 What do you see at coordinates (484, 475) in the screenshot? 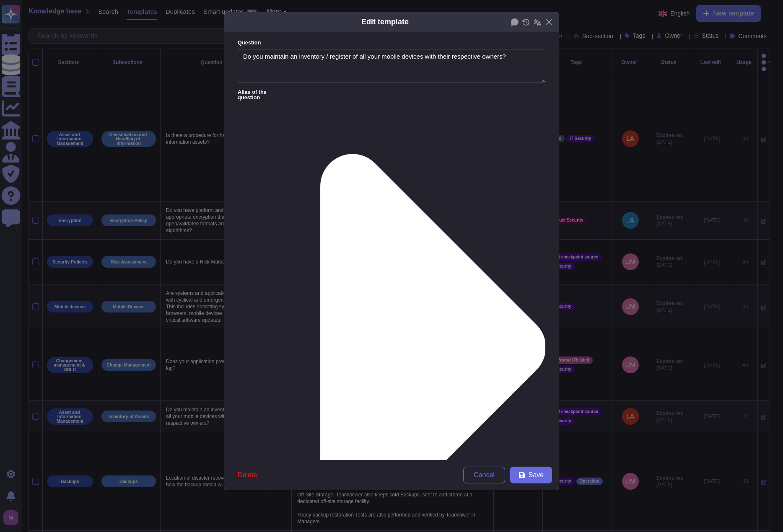
I see `span: Cancel` at bounding box center [484, 475].